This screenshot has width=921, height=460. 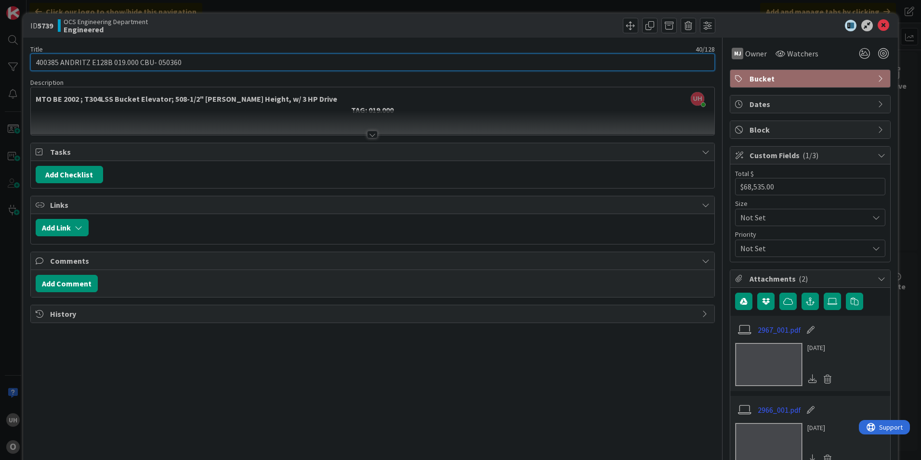 What do you see at coordinates (32, 7) in the screenshot?
I see `span: Support` at bounding box center [32, 7].